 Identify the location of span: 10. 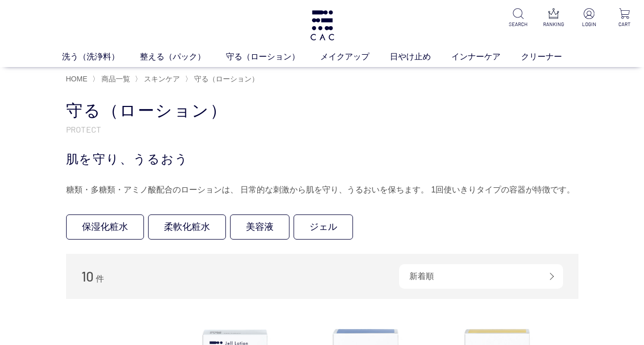
(87, 276).